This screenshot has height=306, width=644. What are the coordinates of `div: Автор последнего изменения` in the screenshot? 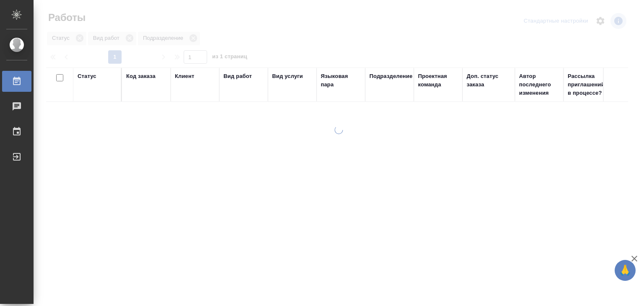 It's located at (539, 85).